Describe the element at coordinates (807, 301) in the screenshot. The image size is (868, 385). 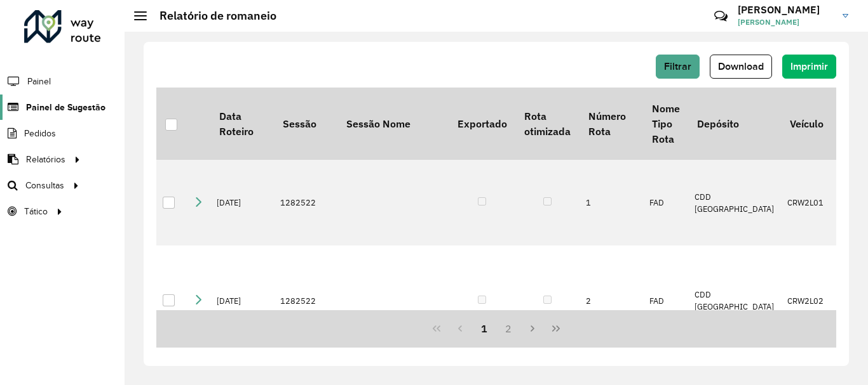
I see `td: CRW2L02` at that location.